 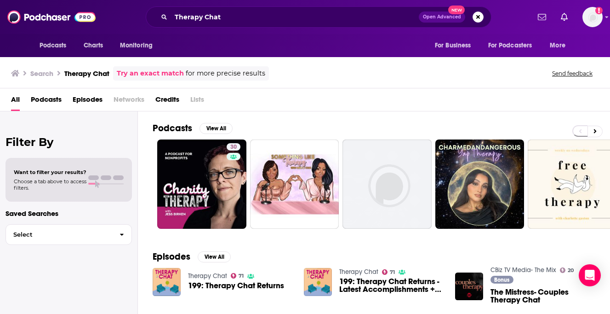 What do you see at coordinates (193, 128) in the screenshot?
I see `a: PodcastsView All` at bounding box center [193, 128].